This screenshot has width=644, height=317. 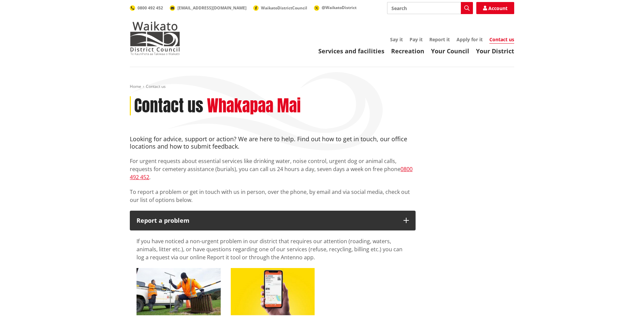 What do you see at coordinates (396, 39) in the screenshot?
I see `a: Say it` at bounding box center [396, 39].